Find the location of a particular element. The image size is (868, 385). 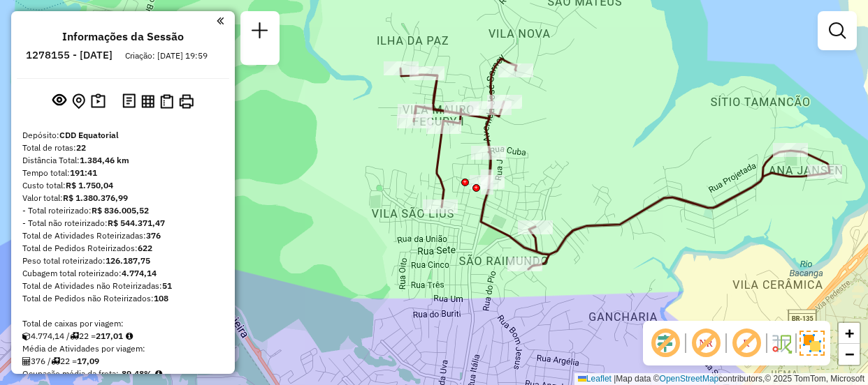

strong: R$ 1.380.376,99 is located at coordinates (95, 198).